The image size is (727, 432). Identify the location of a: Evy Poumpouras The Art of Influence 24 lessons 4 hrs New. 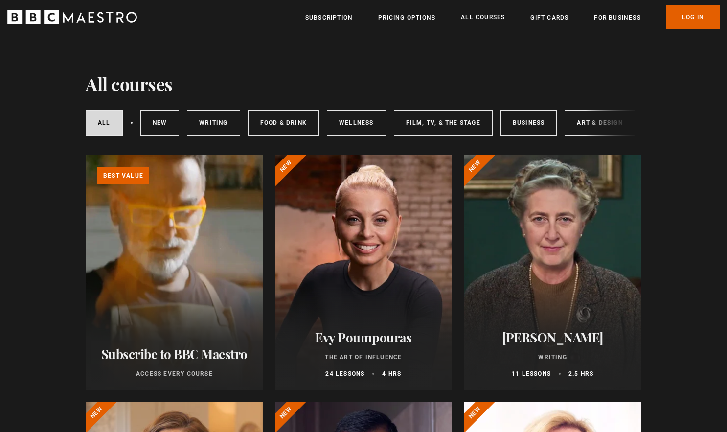
(364, 273).